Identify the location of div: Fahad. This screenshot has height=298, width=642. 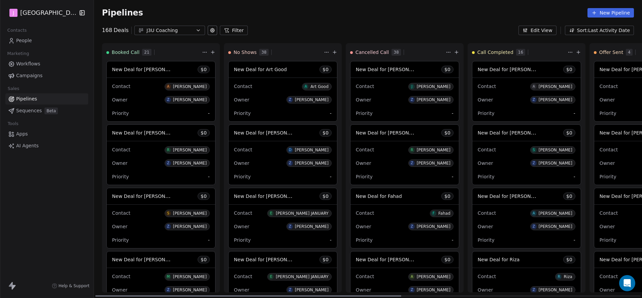
(444, 213).